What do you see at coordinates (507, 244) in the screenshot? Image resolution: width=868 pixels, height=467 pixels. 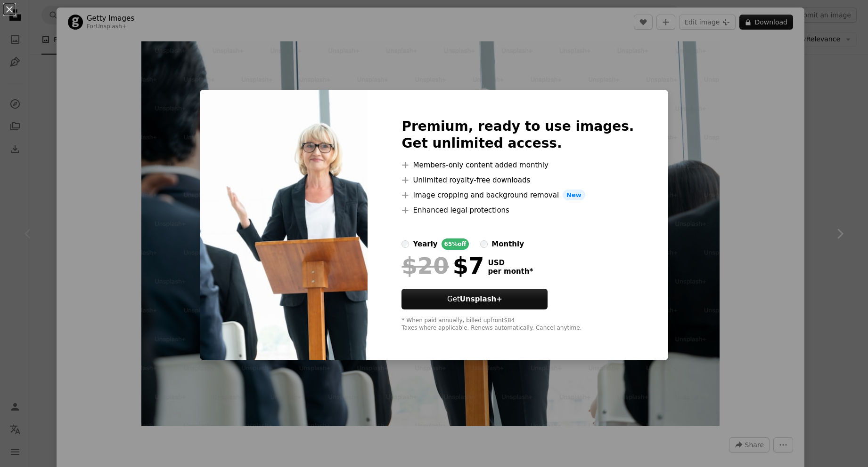 I see `div: monthly` at bounding box center [507, 244].